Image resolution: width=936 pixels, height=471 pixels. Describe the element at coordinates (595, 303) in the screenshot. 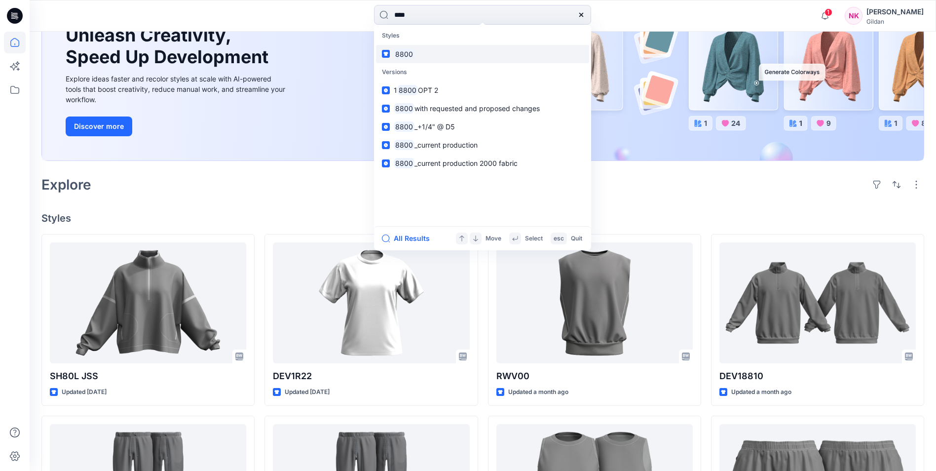

I see `a: RWV00` at that location.